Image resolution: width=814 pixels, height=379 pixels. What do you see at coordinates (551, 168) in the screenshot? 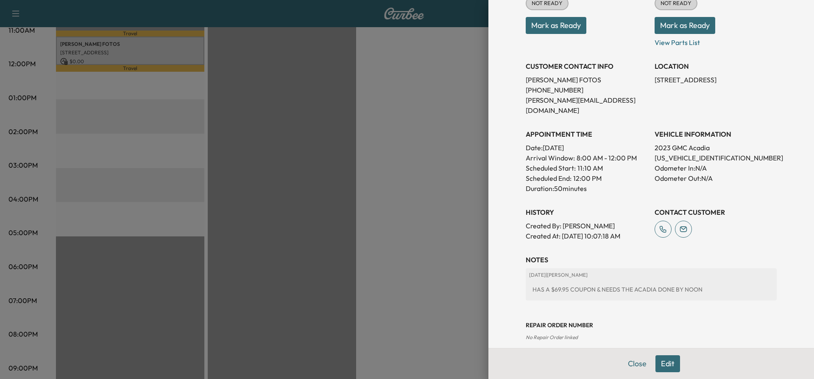
I see `p: Scheduled Start:` at bounding box center [551, 168].